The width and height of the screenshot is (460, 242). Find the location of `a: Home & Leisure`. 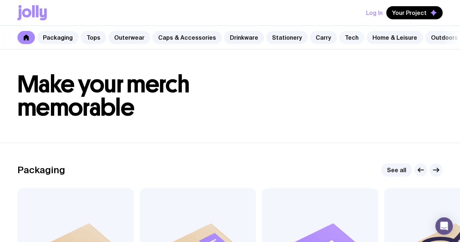

a: Home & Leisure is located at coordinates (395, 37).